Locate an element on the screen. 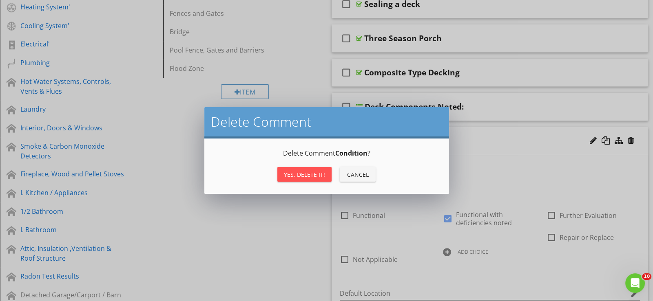 This screenshot has height=301, width=653. div: Cancel is located at coordinates (358, 175).